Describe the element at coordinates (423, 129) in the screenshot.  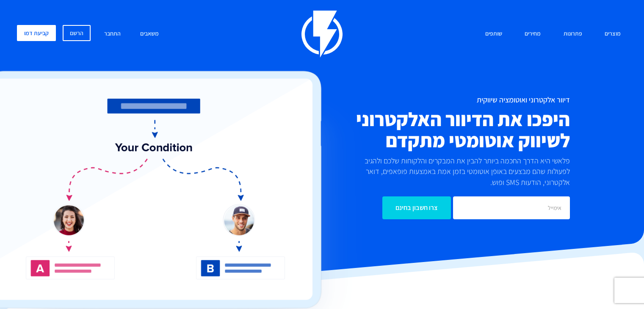
I see `h2: היפכו את הדיוור האלקטרוני לשיווק אוטומטי מתקדם` at that location.